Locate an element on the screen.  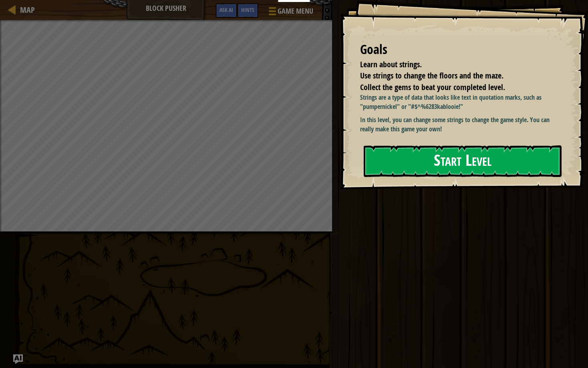
button: Game Menu is located at coordinates (290, 13).